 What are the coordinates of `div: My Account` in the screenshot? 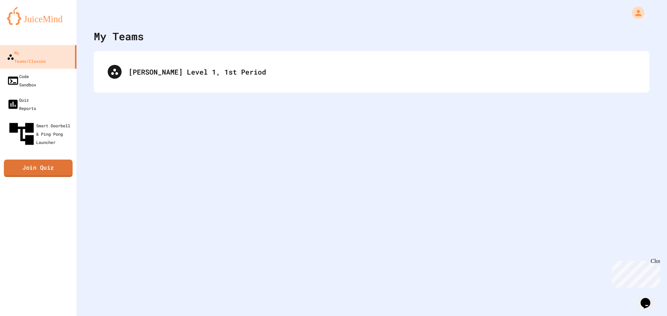 It's located at (635, 13).